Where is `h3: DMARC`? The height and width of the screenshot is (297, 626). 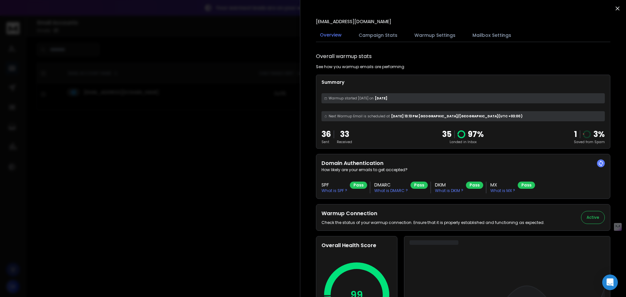 h3: DMARC is located at coordinates (391, 185).